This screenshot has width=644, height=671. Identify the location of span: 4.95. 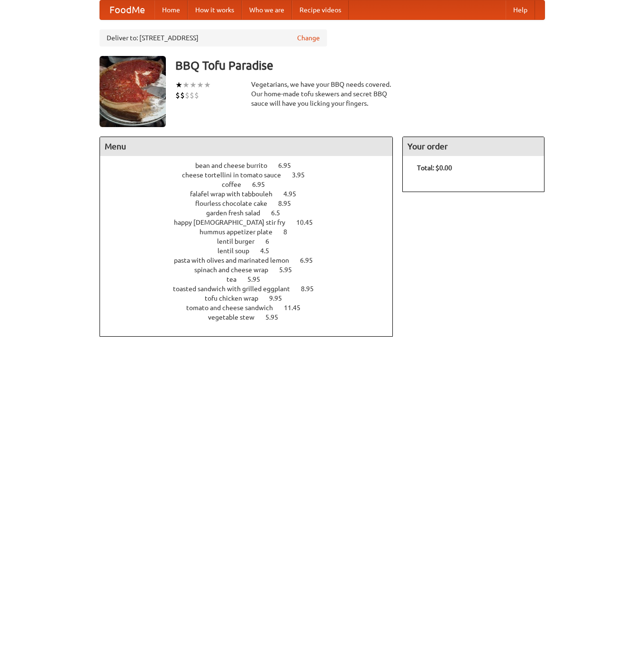
(294, 194).